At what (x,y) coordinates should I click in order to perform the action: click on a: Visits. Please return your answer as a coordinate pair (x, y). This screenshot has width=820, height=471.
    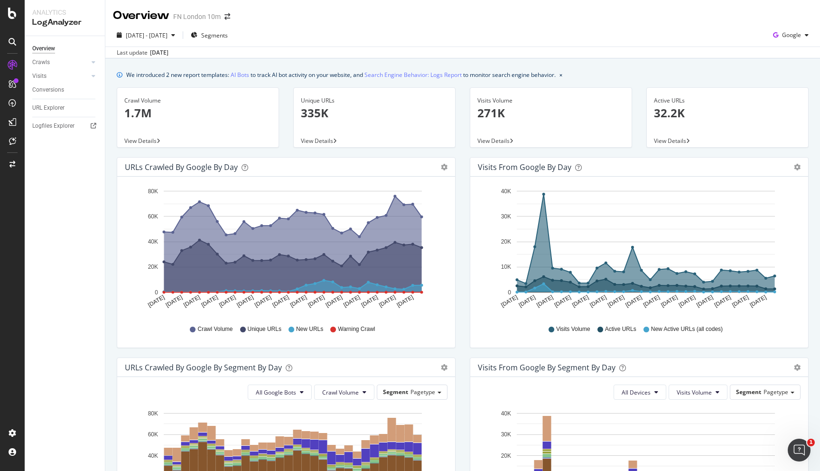
    Looking at the image, I should click on (60, 76).